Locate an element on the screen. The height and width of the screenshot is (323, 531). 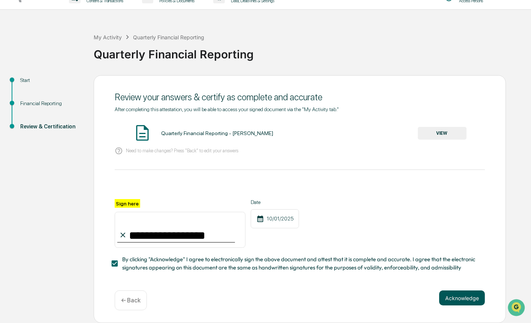
div: Start is located at coordinates (51, 80).